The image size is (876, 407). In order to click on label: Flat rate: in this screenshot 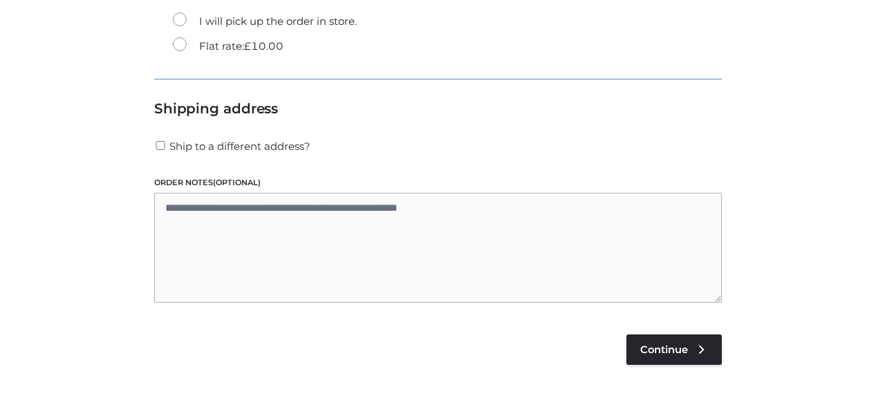, I will do `click(228, 46)`.